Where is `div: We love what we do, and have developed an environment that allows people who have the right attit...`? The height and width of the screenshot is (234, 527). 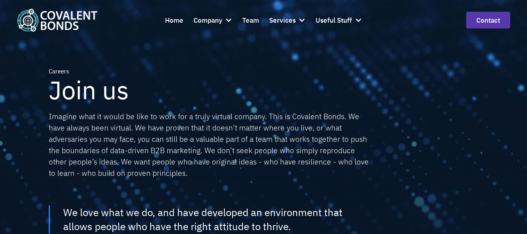
div: We love what we do, and have developed an environment that allows people who have the right attit... is located at coordinates (217, 219).